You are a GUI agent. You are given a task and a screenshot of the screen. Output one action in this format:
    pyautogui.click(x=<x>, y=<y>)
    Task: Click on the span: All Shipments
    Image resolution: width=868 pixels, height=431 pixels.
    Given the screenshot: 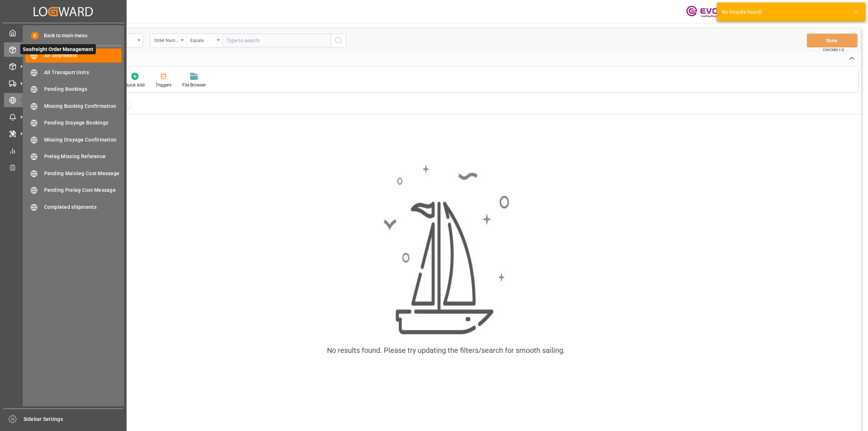 What is the action you would take?
    pyautogui.click(x=83, y=55)
    